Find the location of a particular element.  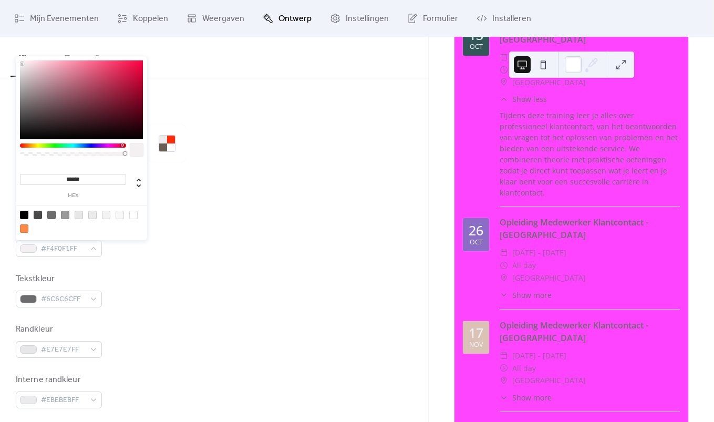

a: Ontwerp is located at coordinates (287, 18).